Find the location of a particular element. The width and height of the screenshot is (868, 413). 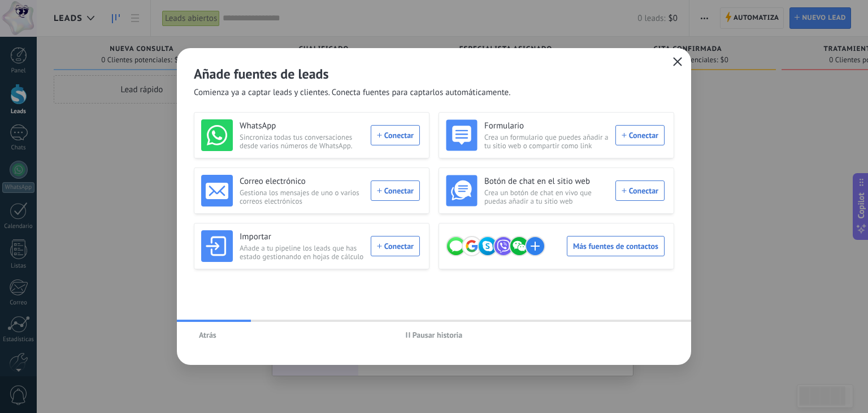

span: Crea un formulario que puedes añadir a tu sitio web o compartir como link is located at coordinates (546, 141).